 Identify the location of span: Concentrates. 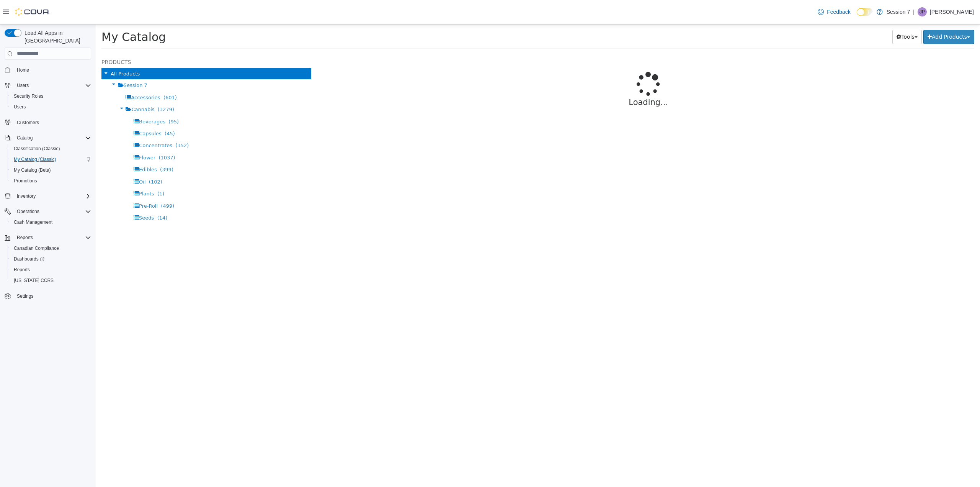
(60, 120).